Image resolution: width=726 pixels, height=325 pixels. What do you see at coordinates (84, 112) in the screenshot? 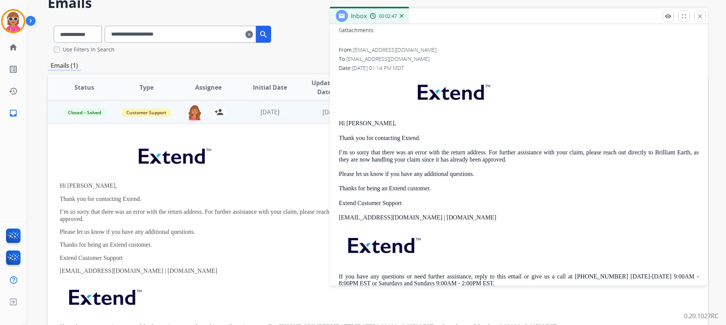
I see `span: Closed – Solved` at bounding box center [84, 112].